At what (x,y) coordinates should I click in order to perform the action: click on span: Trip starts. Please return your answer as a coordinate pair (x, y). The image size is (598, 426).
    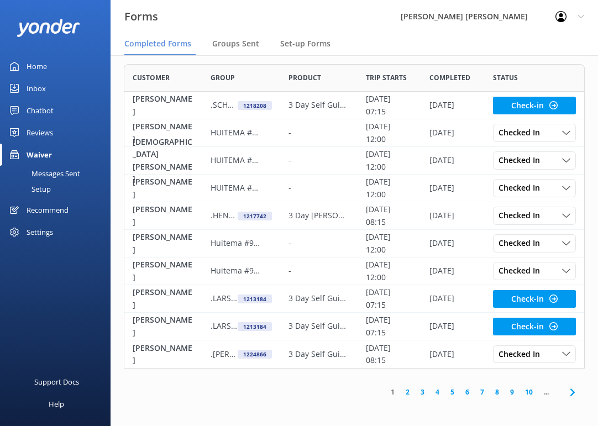
    Looking at the image, I should click on (386, 77).